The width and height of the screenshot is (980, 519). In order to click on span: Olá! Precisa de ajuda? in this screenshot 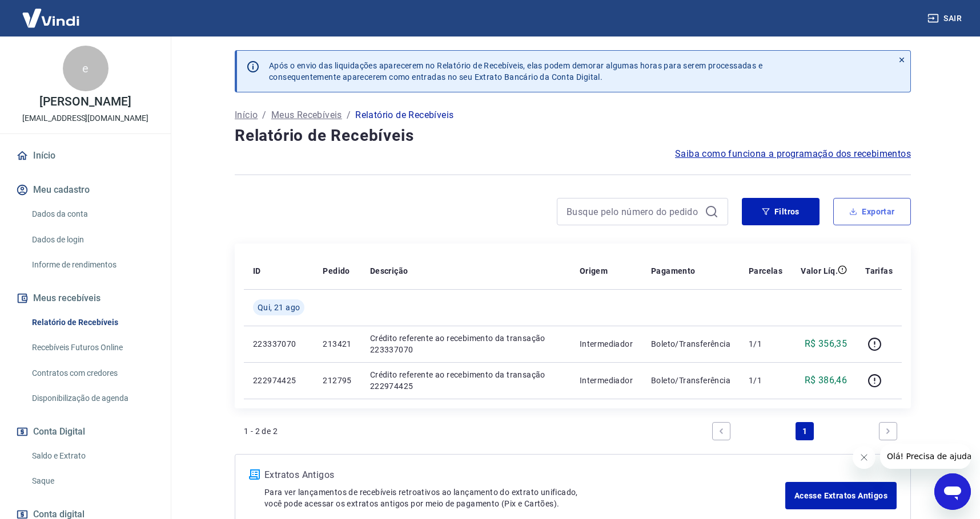, I will do `click(51, 12)`.